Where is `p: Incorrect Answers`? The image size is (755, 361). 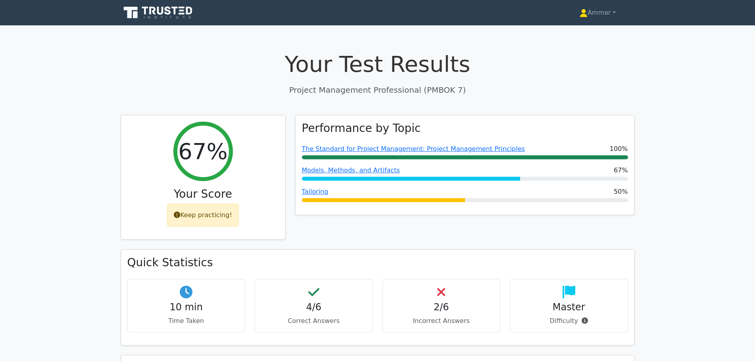
p: Incorrect Answers is located at coordinates (441, 321).